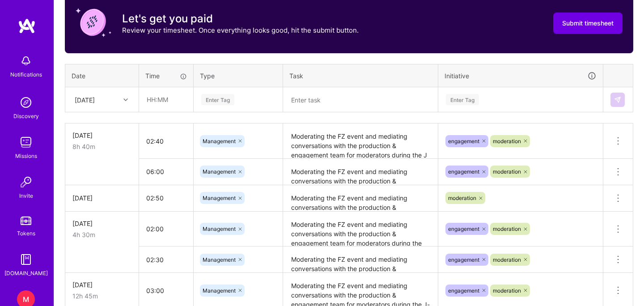 This screenshot has width=644, height=306. What do you see at coordinates (238, 76) in the screenshot?
I see `th: Type` at bounding box center [238, 76].